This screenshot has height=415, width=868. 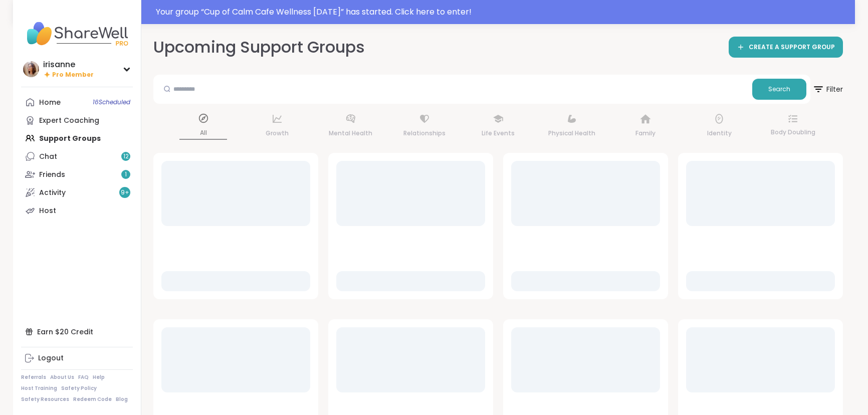 I want to click on span: 12, so click(x=126, y=157).